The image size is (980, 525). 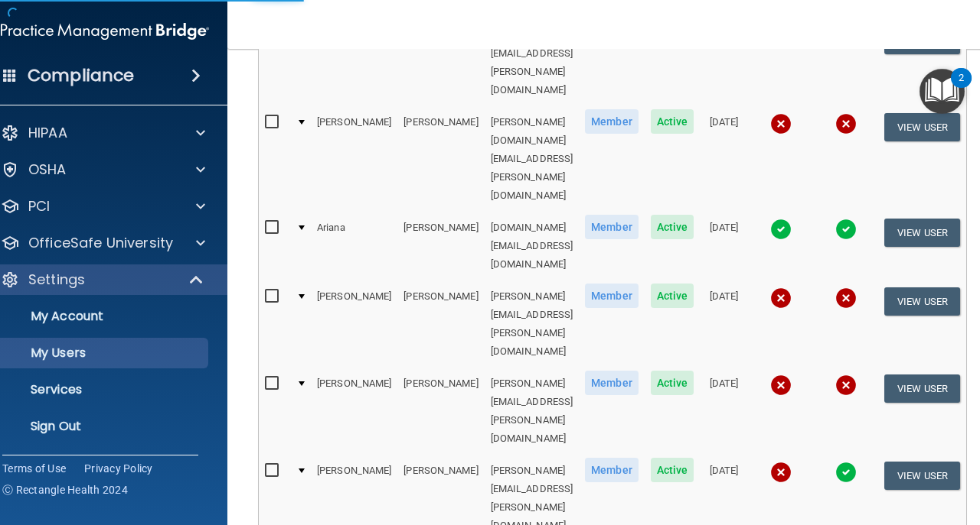 What do you see at coordinates (941, 91) in the screenshot?
I see `button: Open Resource Center, 2 new notifications` at bounding box center [941, 91].